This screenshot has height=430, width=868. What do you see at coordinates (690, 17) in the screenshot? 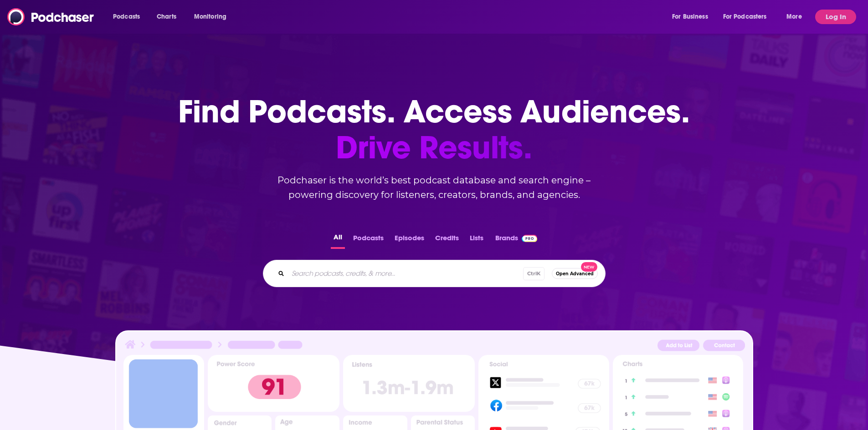
I see `span: For Business` at bounding box center [690, 17].